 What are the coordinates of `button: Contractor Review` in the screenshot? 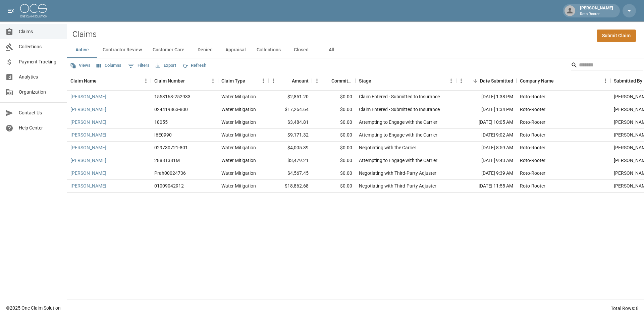 It's located at (122, 50).